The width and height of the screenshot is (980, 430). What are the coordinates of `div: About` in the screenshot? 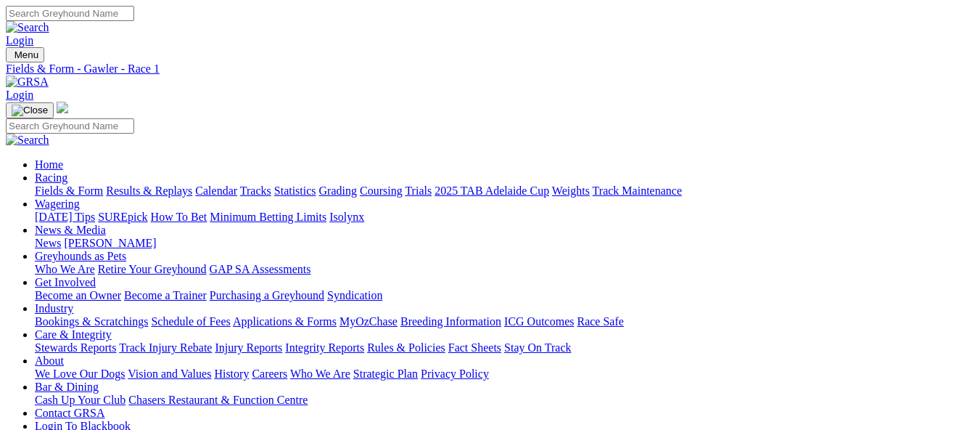 It's located at (504, 374).